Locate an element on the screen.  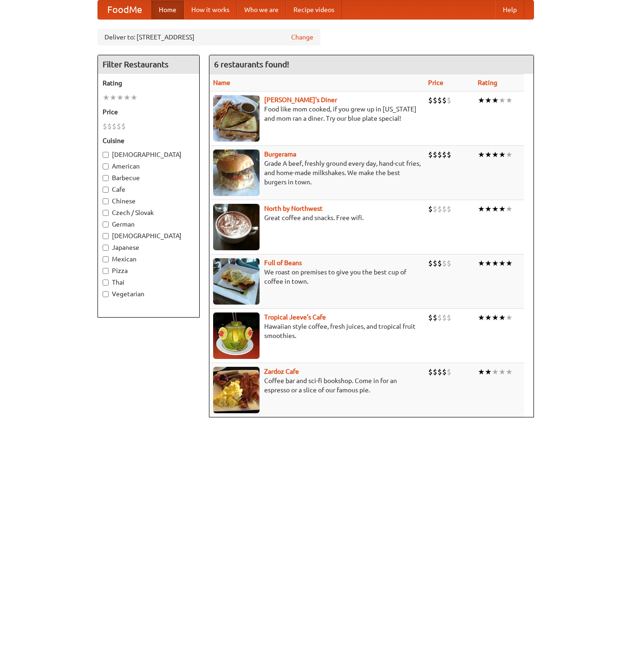
input: Thai is located at coordinates (105, 282).